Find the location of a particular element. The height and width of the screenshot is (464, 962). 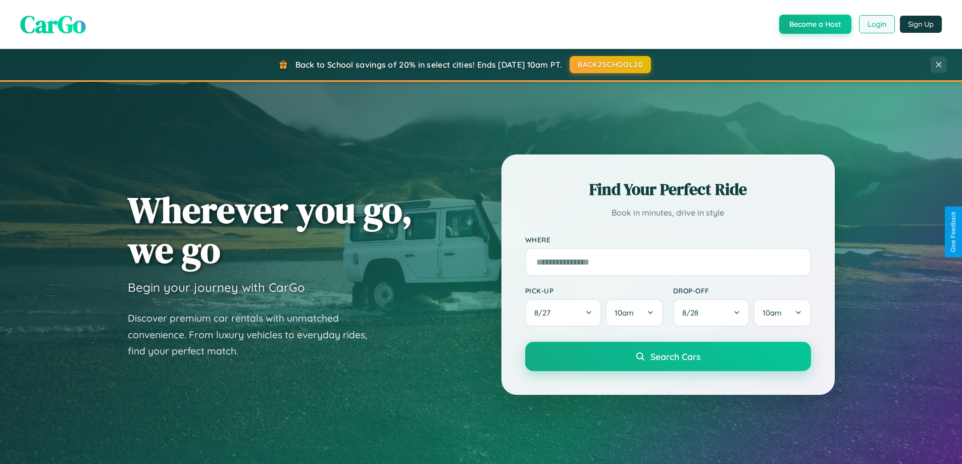

h3: Begin your journey with CarGo is located at coordinates (216, 287).